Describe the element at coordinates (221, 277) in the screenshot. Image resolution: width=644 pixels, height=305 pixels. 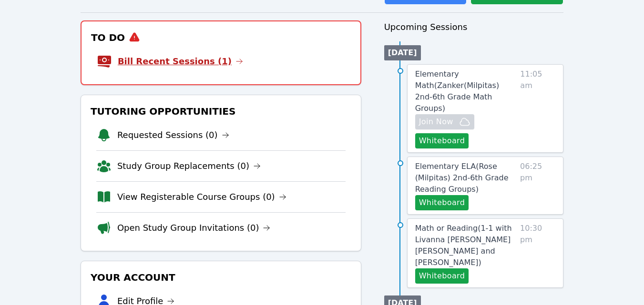
I see `h3: Your Account` at that location.